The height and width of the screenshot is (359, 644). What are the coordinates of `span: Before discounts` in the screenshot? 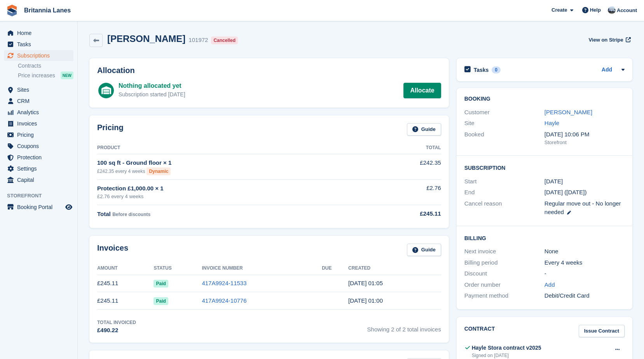 It's located at (131, 214).